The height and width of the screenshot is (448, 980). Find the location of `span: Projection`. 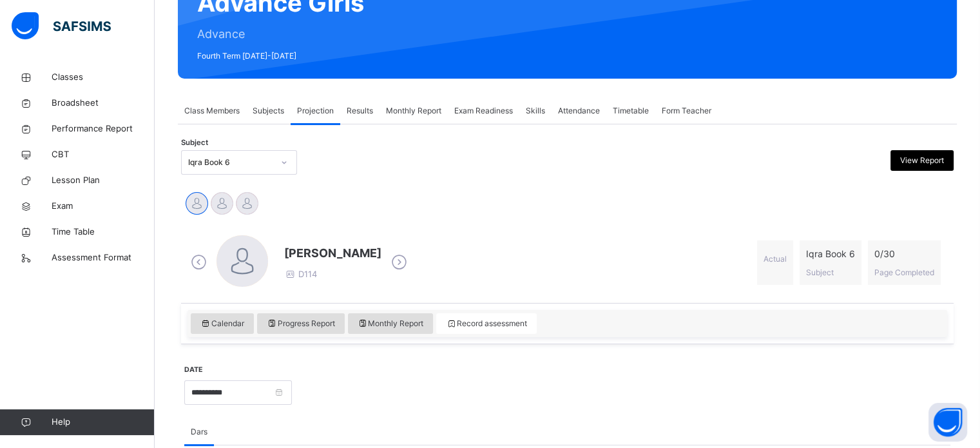

span: Projection is located at coordinates (315, 111).